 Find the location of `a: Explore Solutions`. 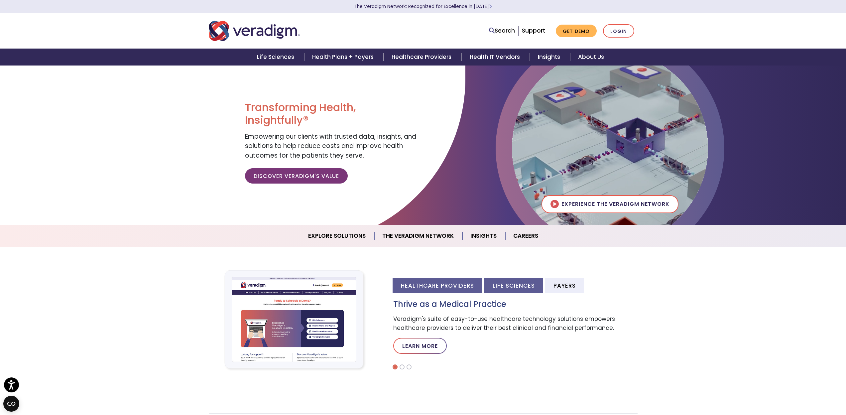

a: Explore Solutions is located at coordinates (337, 236).